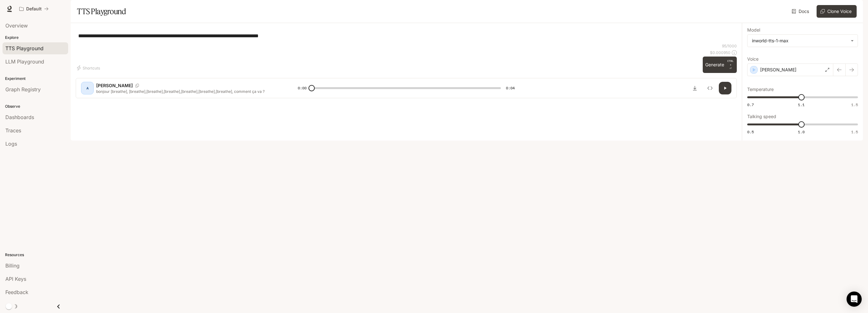  Describe the element at coordinates (189, 91) in the screenshot. I see `p: bonjour [breathe], [breathe],[breathe],[breathe],[breathe],[breathe],[breathe], comment ça va ?` at that location.